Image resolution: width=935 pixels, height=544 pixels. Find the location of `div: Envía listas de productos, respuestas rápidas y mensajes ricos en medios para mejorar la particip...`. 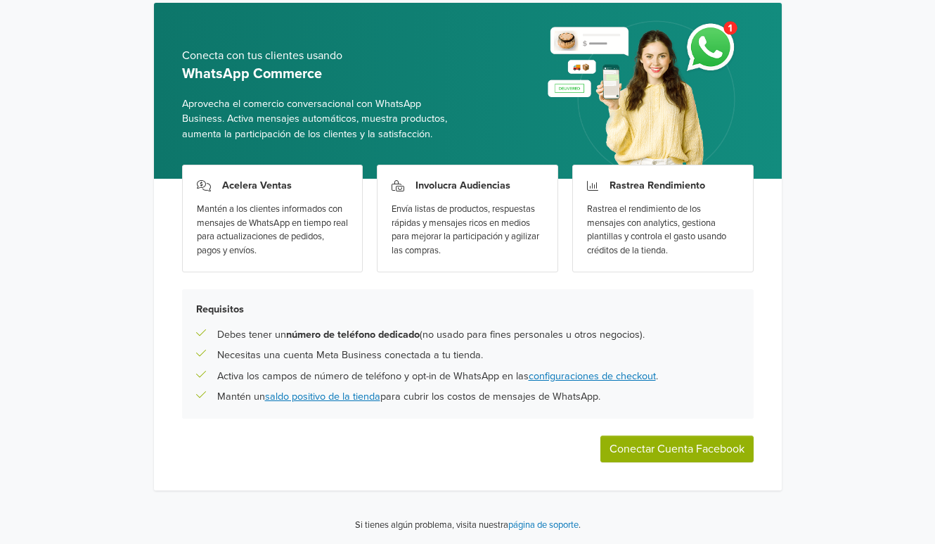

div: Envía listas de productos, respuestas rápidas y mensajes ricos en medios para mejorar la particip... is located at coordinates (468, 230).